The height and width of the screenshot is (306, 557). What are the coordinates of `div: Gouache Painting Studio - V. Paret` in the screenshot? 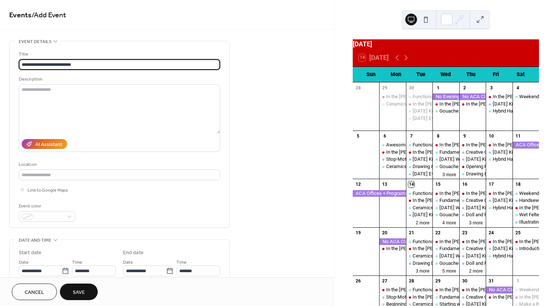 It's located at (446, 111).